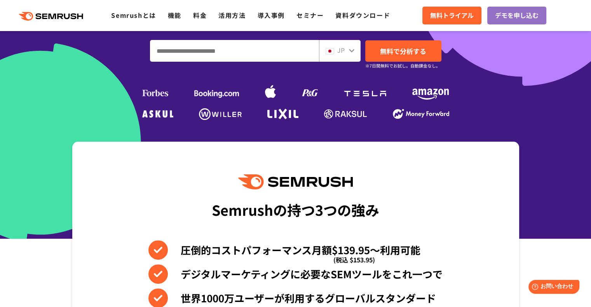 This screenshot has width=591, height=307. Describe the element at coordinates (517, 16) in the screenshot. I see `a: デモを申し込む` at that location.